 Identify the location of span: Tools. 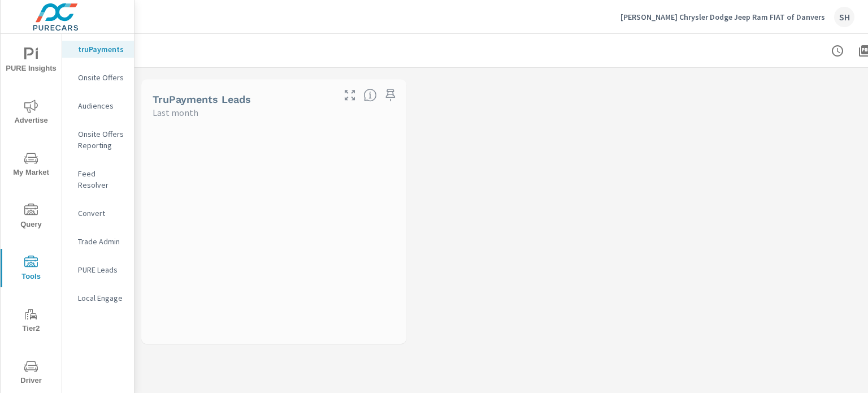
(31, 269).